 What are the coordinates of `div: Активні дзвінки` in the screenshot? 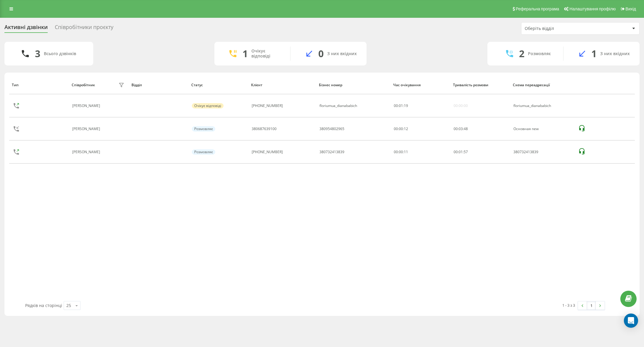 It's located at (26, 28).